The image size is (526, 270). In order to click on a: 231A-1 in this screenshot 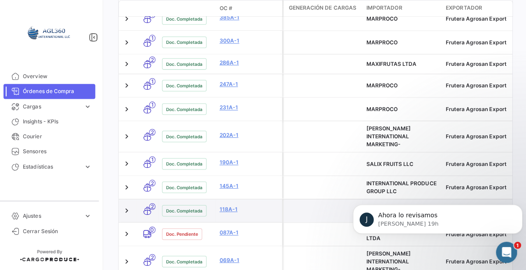, I will do `click(251, 107)`.